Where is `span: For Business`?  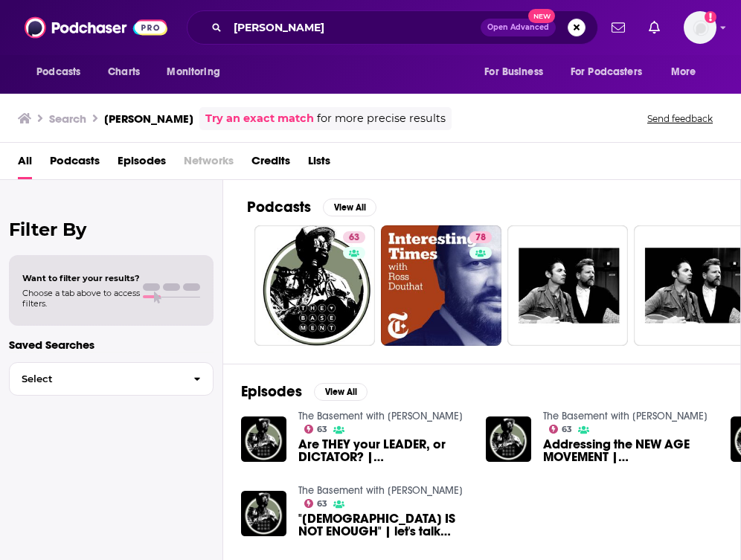
span: For Business is located at coordinates (514, 72).